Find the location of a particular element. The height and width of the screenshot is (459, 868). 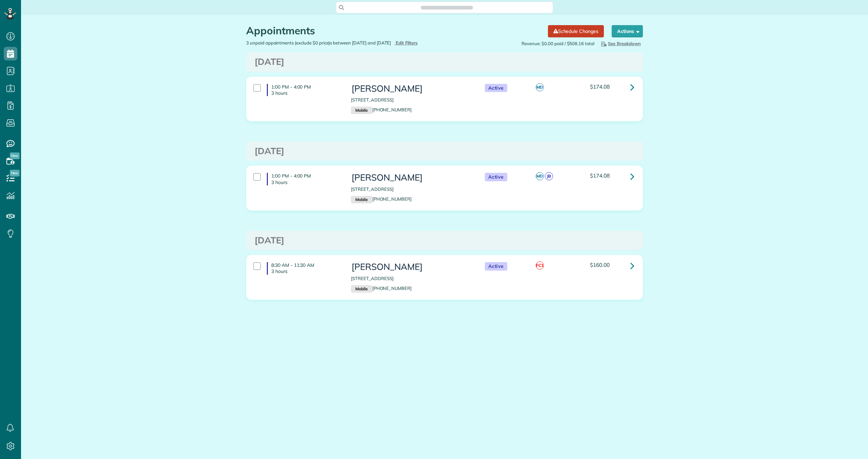

span: Revenue: $0.00 paid / $508.16 total is located at coordinates (558, 43).